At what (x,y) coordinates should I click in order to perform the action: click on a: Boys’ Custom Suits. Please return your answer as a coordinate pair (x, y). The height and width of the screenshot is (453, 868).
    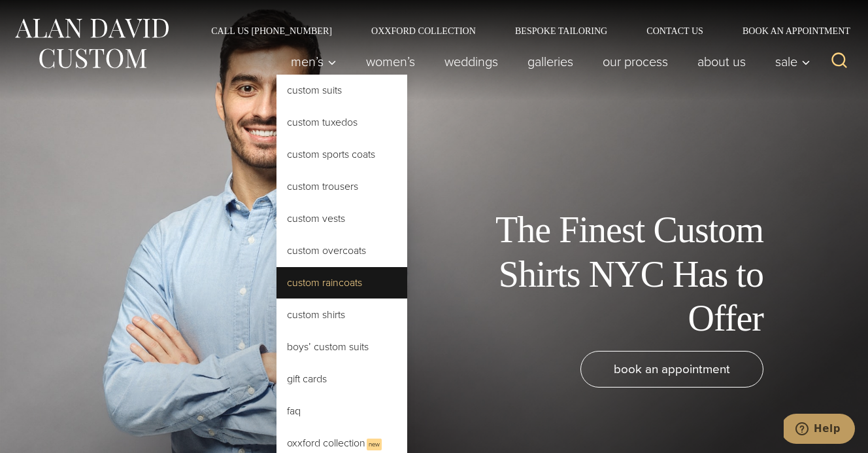
    Looking at the image, I should click on (342, 347).